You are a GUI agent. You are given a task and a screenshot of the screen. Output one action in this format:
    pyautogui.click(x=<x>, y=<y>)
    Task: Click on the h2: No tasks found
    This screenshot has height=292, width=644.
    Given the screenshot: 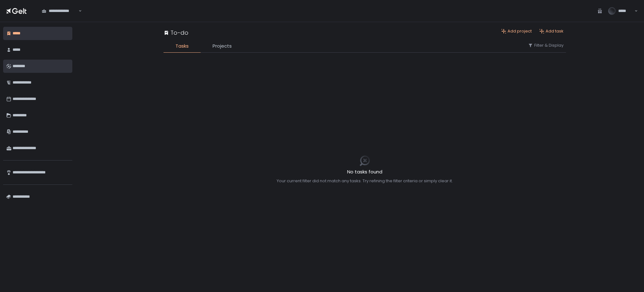 What is the action you would take?
    pyautogui.click(x=365, y=172)
    